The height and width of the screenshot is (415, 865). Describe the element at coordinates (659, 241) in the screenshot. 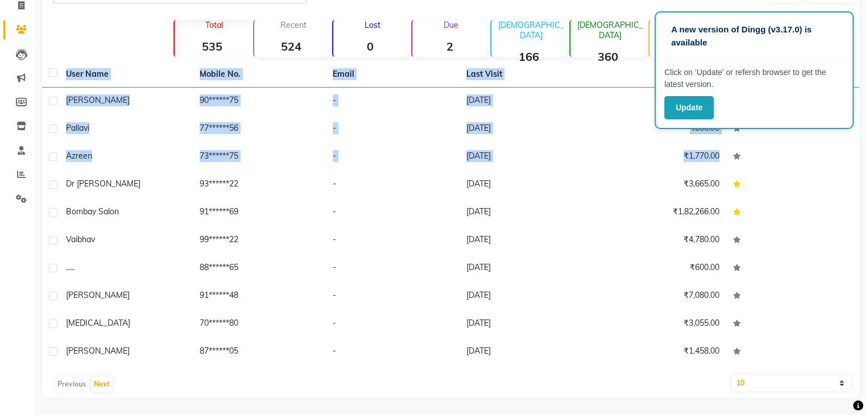

I see `td: ₹4,780.00` at that location.